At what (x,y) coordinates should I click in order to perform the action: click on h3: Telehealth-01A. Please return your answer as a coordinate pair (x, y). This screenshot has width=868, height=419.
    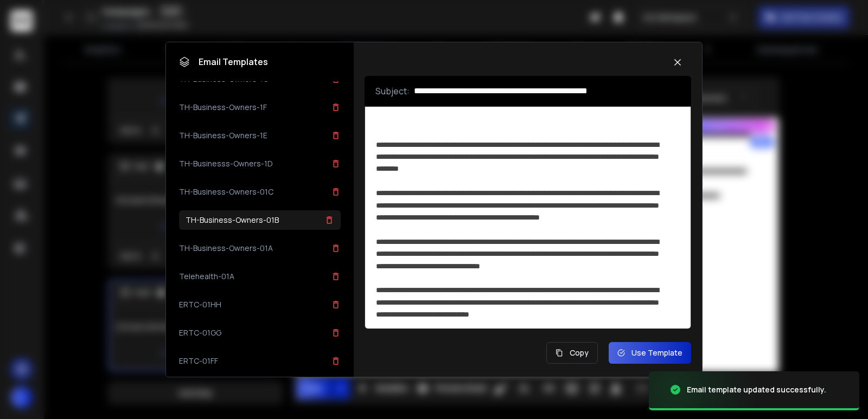
    Looking at the image, I should click on (207, 276).